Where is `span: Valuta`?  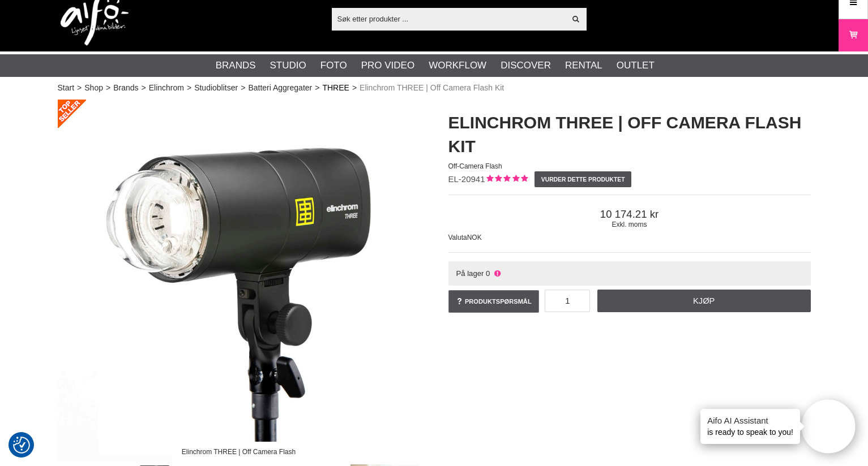
span: Valuta is located at coordinates (457, 238).